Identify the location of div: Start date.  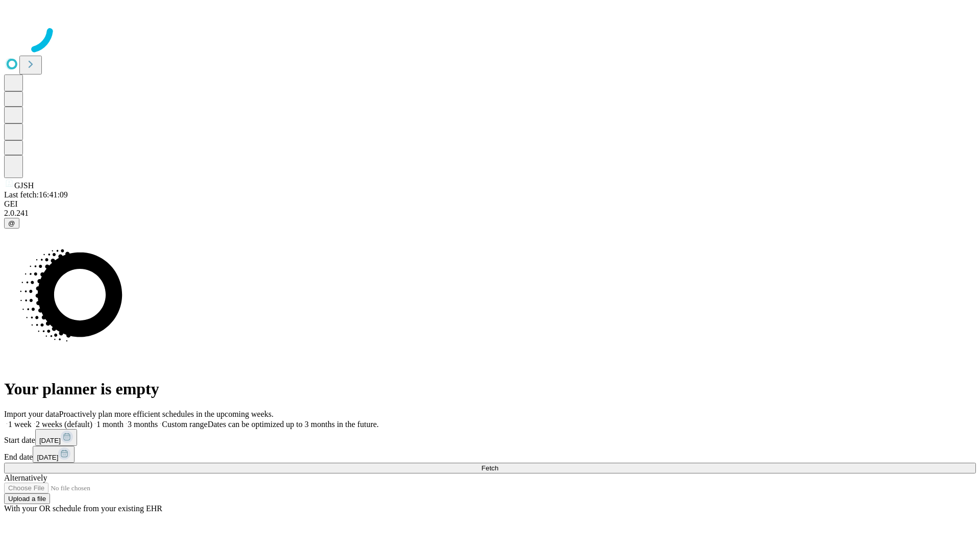
(490, 437).